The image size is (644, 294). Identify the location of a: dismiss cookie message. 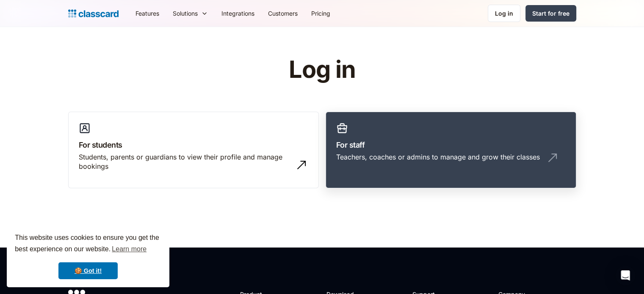
(88, 272).